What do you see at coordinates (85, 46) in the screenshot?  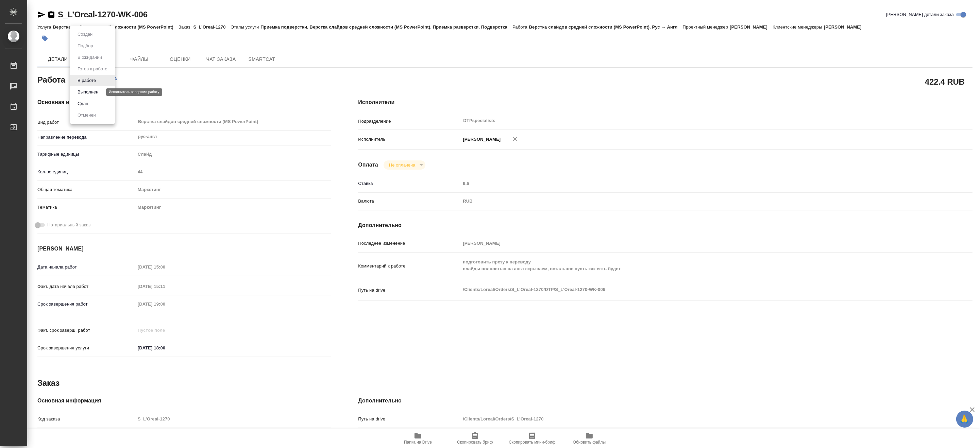 I see `button: Подбор` at bounding box center [85, 46].